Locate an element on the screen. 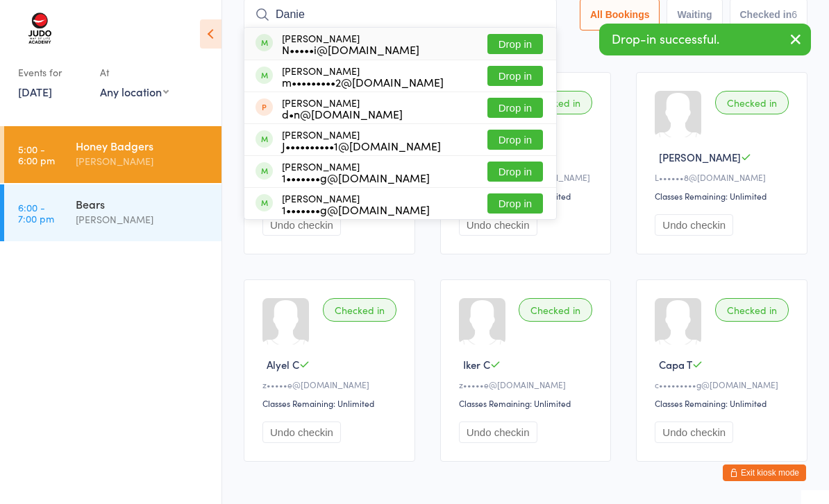  div: Events for is located at coordinates (52, 72).